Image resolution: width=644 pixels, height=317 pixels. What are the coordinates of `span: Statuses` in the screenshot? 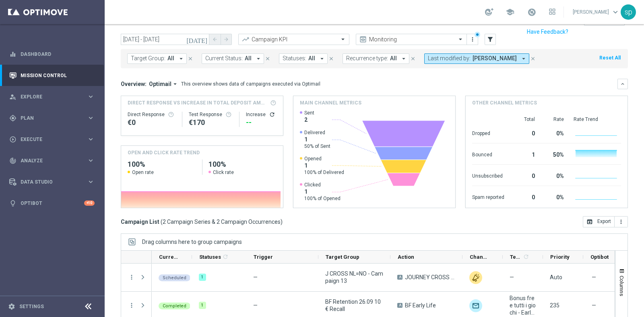 It's located at (210, 257).